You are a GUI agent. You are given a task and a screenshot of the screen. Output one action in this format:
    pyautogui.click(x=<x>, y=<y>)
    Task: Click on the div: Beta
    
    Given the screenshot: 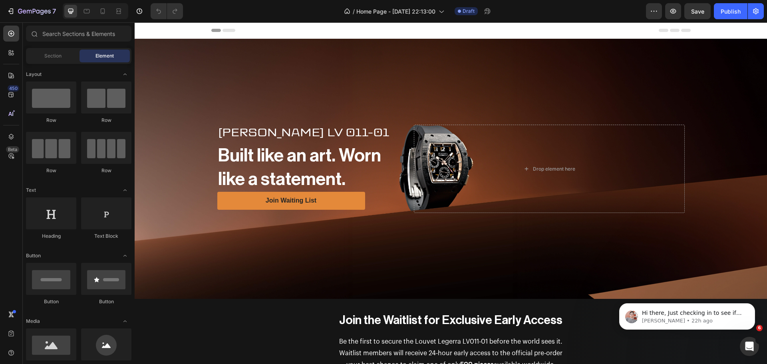 What is the action you would take?
    pyautogui.click(x=12, y=149)
    